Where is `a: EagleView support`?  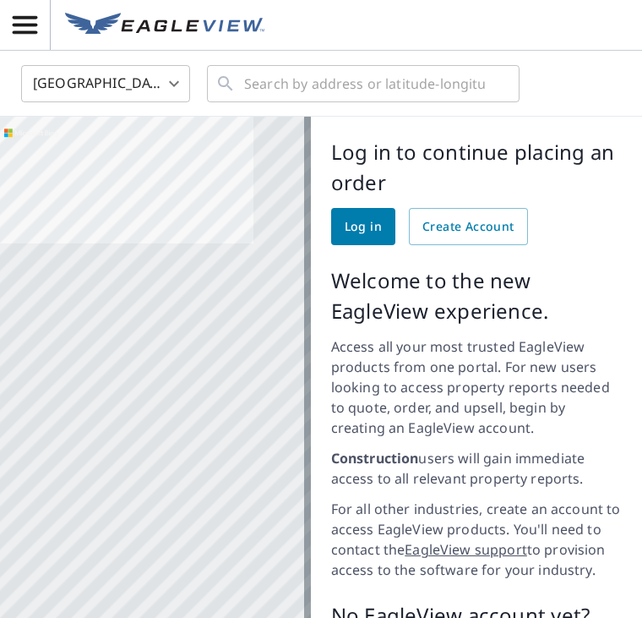 a: EagleView support is located at coordinates (466, 549).